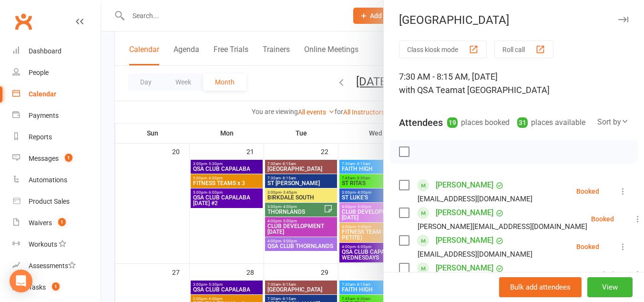 This screenshot has width=644, height=302. I want to click on span: with QSA Team, so click(428, 90).